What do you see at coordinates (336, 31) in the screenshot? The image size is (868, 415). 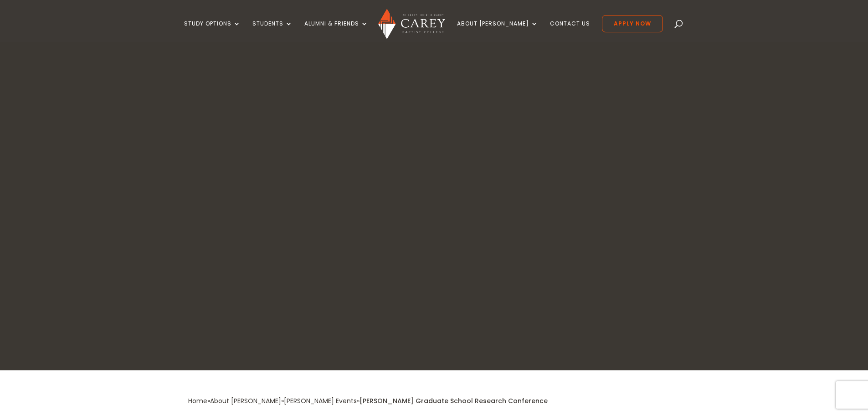 I see `a: Alumni & Friends` at bounding box center [336, 31].